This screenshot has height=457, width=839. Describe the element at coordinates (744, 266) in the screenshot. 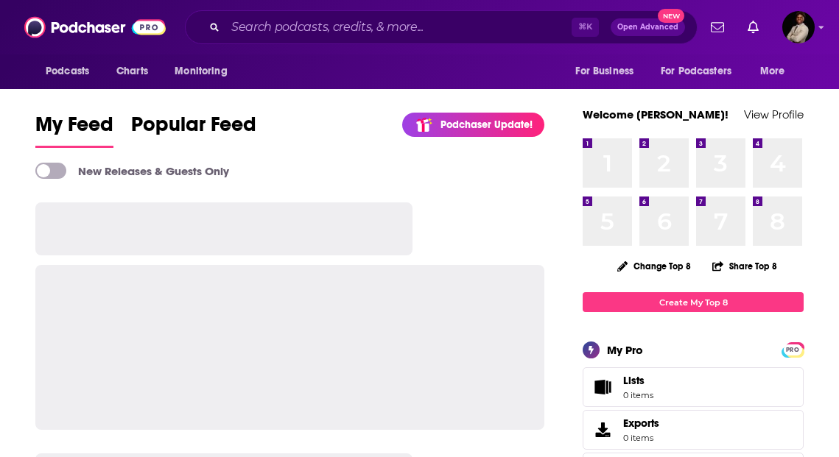

I see `button: Share Top 8` at that location.